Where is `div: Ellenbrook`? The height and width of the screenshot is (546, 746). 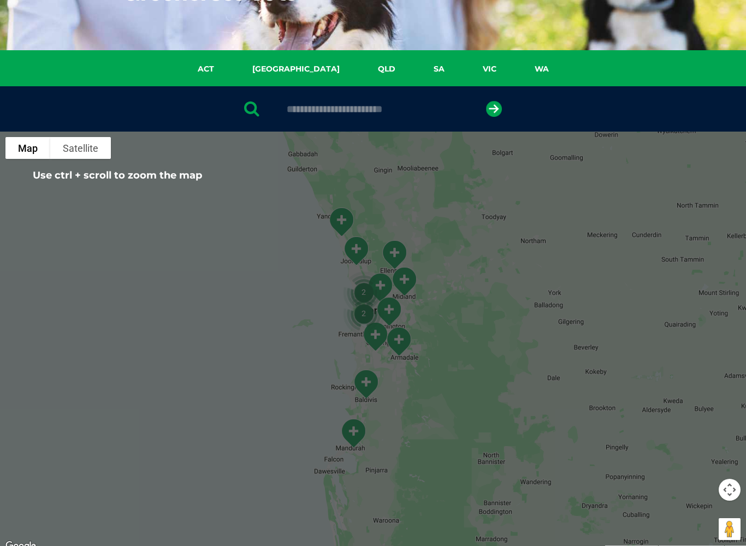
div: Ellenbrook is located at coordinates (394, 254).